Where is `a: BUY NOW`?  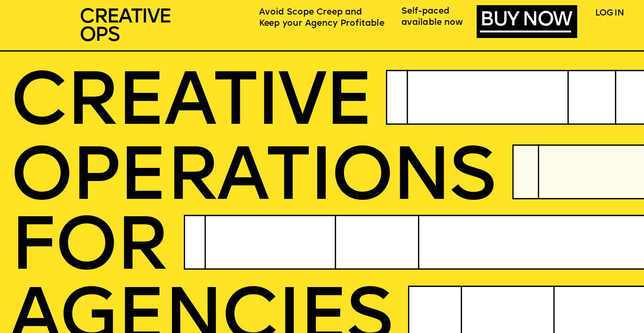 a: BUY NOW is located at coordinates (525, 22).